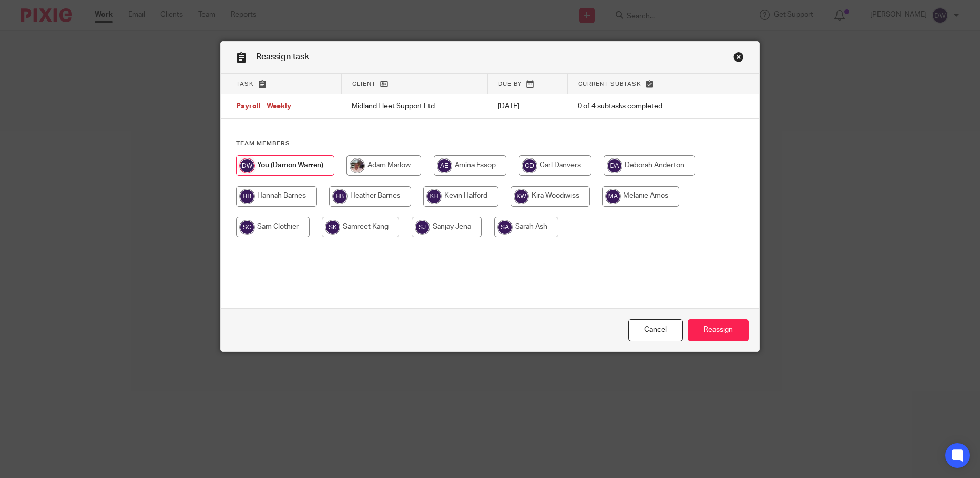 The image size is (980, 478). What do you see at coordinates (641, 107) in the screenshot?
I see `td: 0 of 4 subtasks completed` at bounding box center [641, 107].